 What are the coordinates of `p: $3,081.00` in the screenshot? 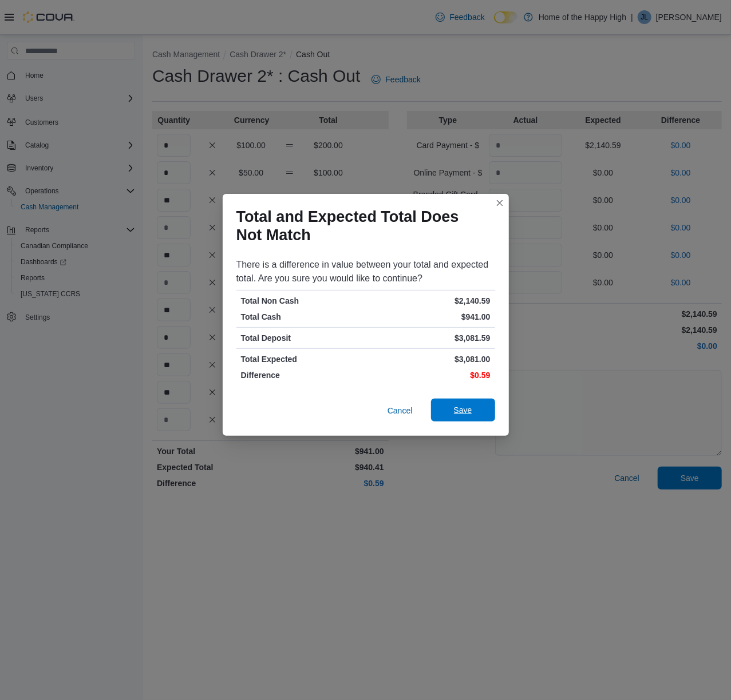 It's located at (429, 359).